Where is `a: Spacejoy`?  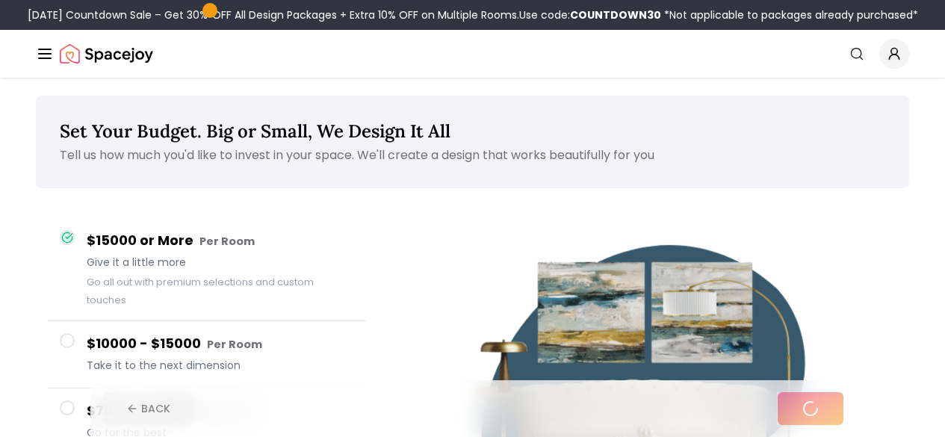
a: Spacejoy is located at coordinates (106, 54).